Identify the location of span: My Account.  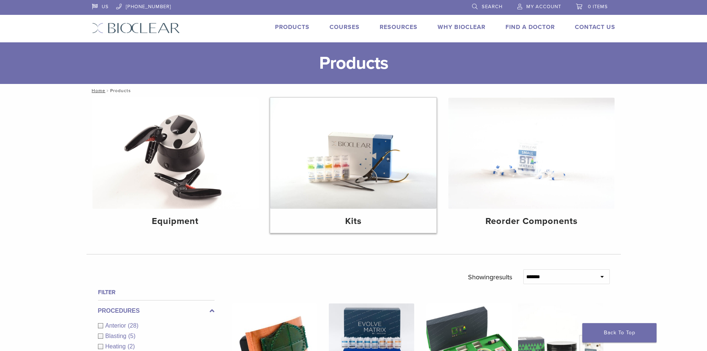
(544, 7).